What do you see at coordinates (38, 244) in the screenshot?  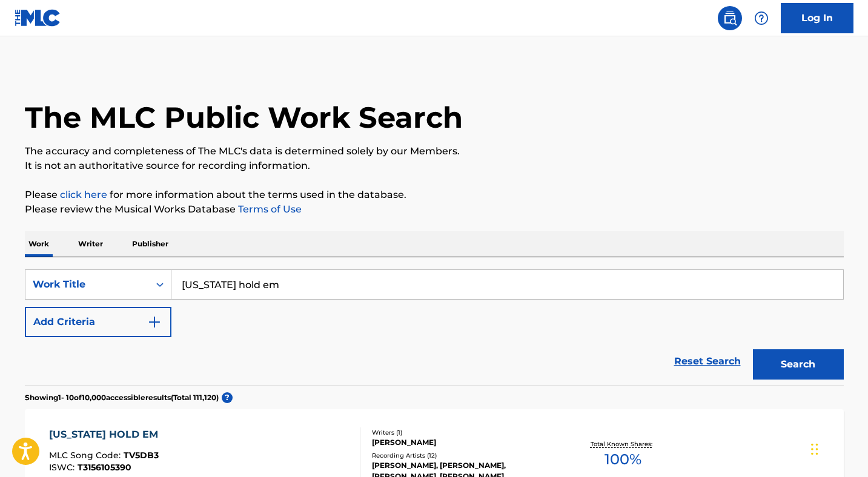 I see `p: Work` at bounding box center [38, 244].